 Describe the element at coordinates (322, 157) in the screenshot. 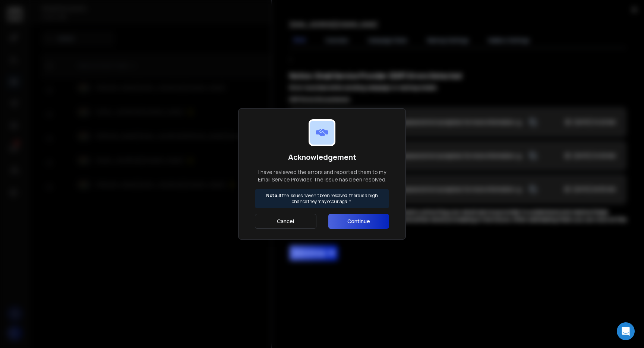

I see `h1: Acknowledgement` at that location.